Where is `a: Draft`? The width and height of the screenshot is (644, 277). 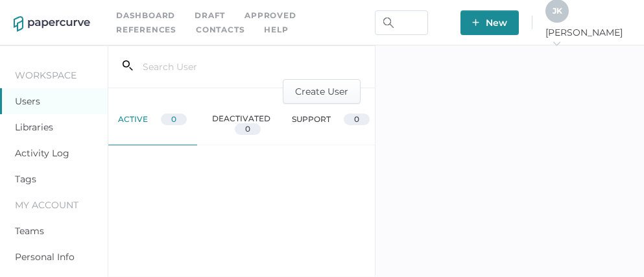
a: Draft is located at coordinates (209, 16).